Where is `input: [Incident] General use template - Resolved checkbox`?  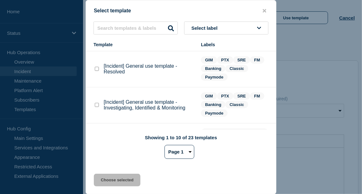 input: [Incident] General use template - Resolved checkbox is located at coordinates (97, 69).